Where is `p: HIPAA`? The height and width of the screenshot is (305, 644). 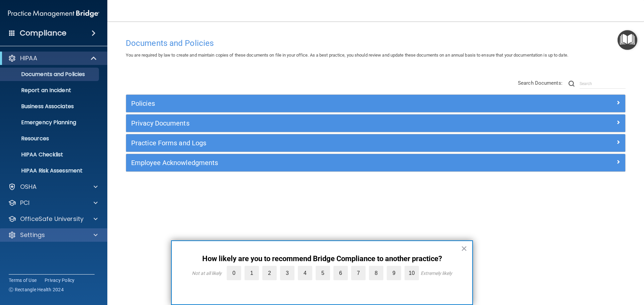
p: HIPAA is located at coordinates (29, 58).